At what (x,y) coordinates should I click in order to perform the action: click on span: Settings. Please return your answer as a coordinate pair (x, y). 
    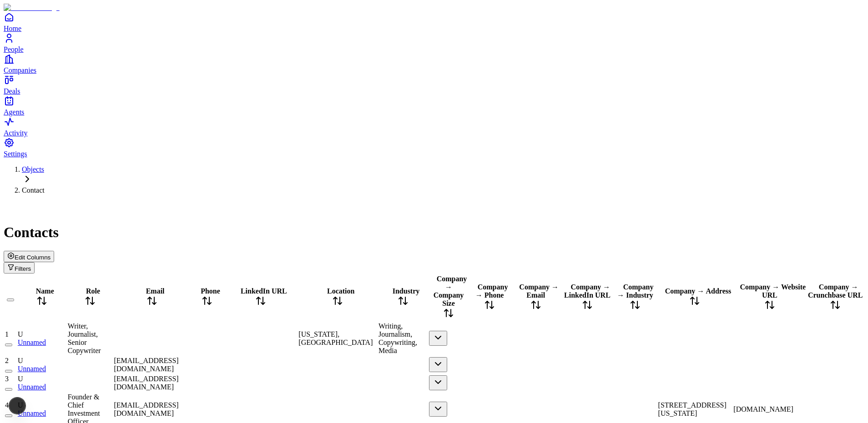
    Looking at the image, I should click on (15, 153).